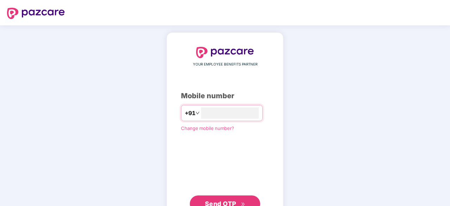 Image resolution: width=450 pixels, height=206 pixels. What do you see at coordinates (208, 128) in the screenshot?
I see `span: Change mobile number?` at bounding box center [208, 128].